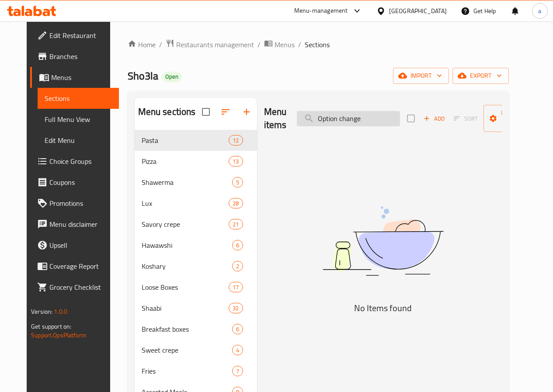 The image size is (553, 392). Describe the element at coordinates (74, 287) in the screenshot. I see `a: Grocery Checklist` at that location.